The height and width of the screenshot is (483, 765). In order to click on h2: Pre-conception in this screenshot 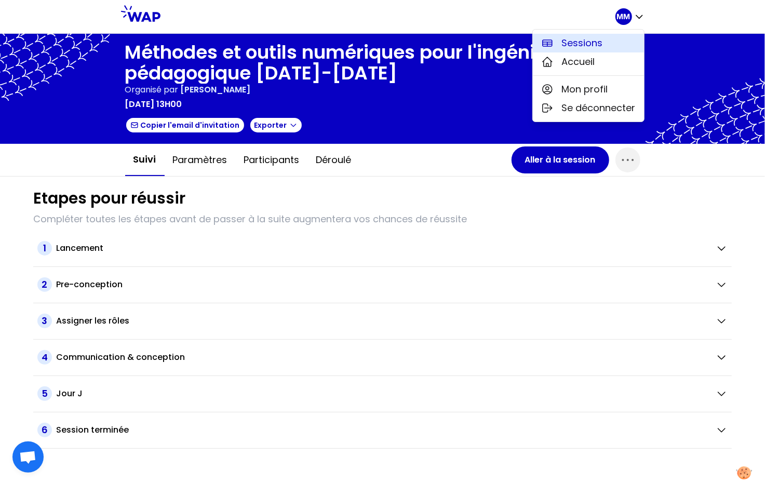, I will do `click(89, 285)`.